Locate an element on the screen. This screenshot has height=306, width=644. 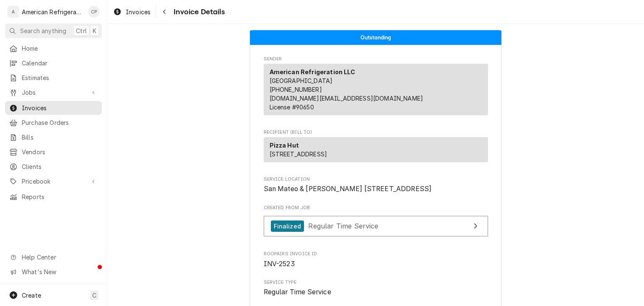
span: Recipient (Bill To) is located at coordinates (375, 133).